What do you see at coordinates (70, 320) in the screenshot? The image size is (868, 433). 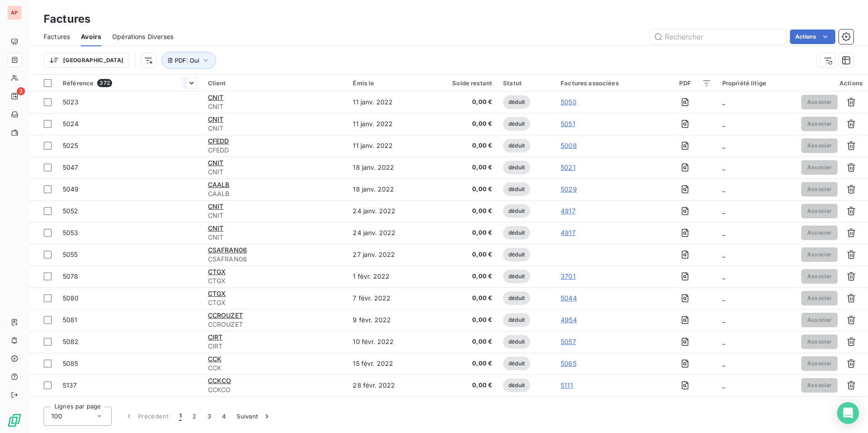 I see `span: 5081` at bounding box center [70, 320].